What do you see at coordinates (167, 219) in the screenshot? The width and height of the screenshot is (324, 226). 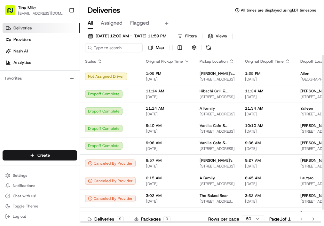 I see `div: 9` at bounding box center [167, 219].